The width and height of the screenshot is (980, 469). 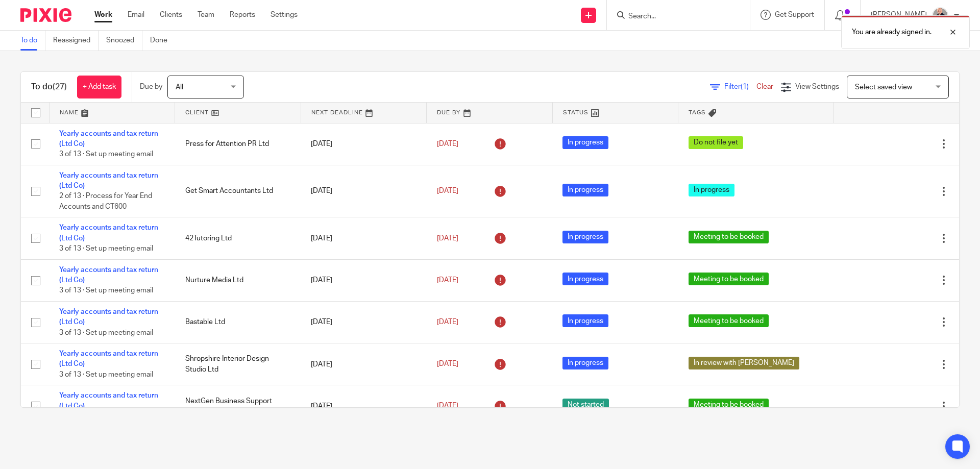 What do you see at coordinates (817, 87) in the screenshot?
I see `span: View Settings` at bounding box center [817, 87].